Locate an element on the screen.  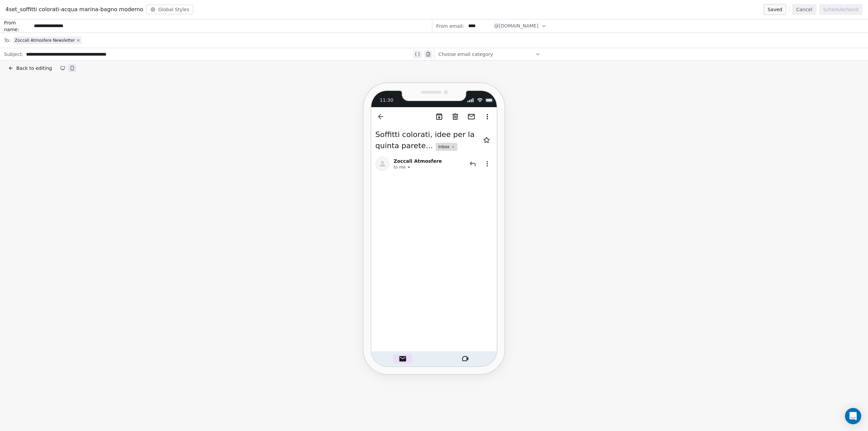
button: Schedule/Send is located at coordinates (841, 10).